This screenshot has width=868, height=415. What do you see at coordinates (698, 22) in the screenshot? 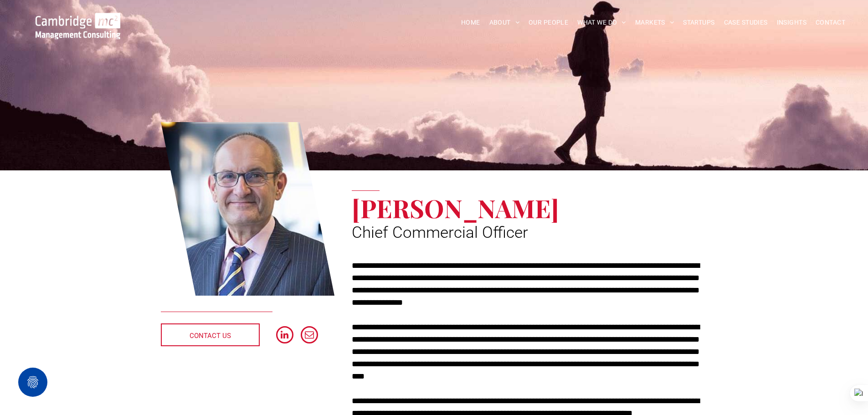
I see `a: STARTUPS` at bounding box center [698, 22].